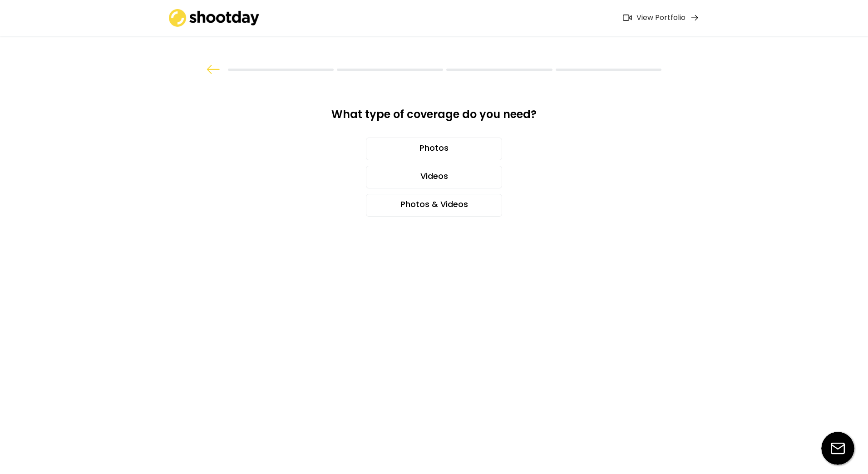 This screenshot has width=868, height=474. I want to click on div: View Portfolio, so click(661, 18).